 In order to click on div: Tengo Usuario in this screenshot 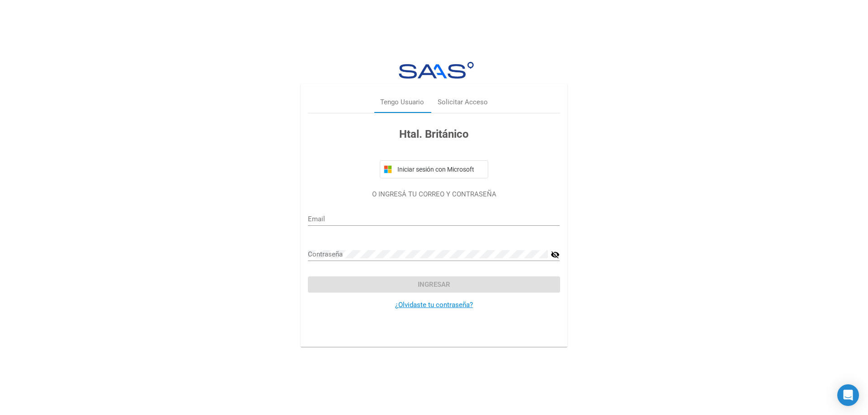, I will do `click(402, 102)`.